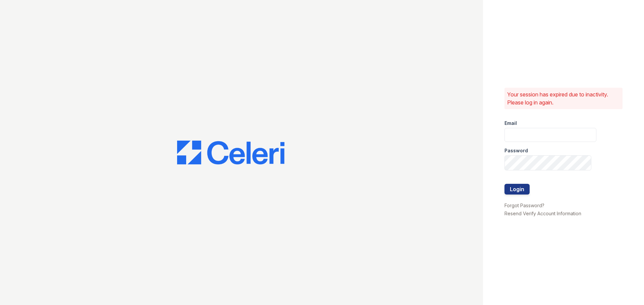 This screenshot has height=305, width=644. I want to click on button: Login, so click(517, 189).